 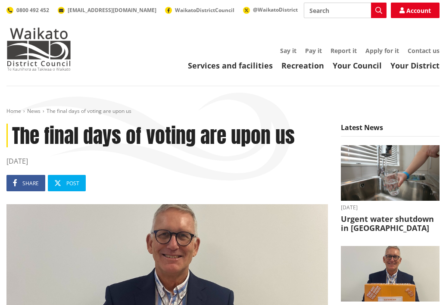 I want to click on a: Post, so click(x=67, y=183).